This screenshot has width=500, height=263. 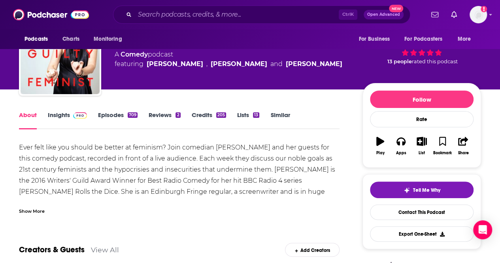 What do you see at coordinates (175, 64) in the screenshot?
I see `a: Helena Wadia` at bounding box center [175, 64].